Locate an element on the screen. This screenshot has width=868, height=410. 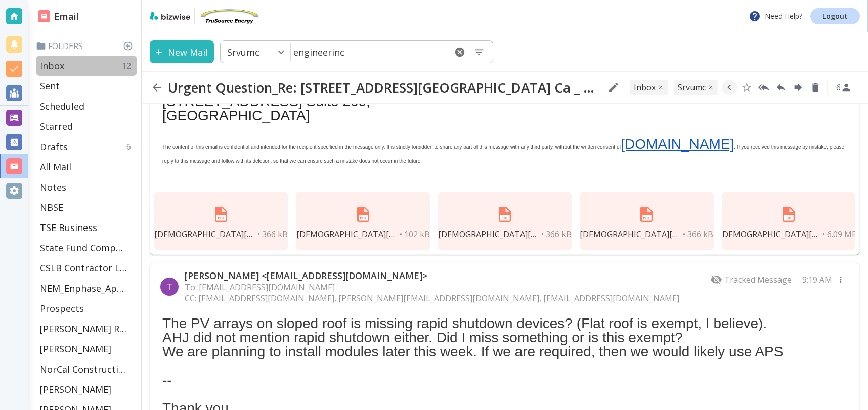
p: NBSE is located at coordinates (52, 207).